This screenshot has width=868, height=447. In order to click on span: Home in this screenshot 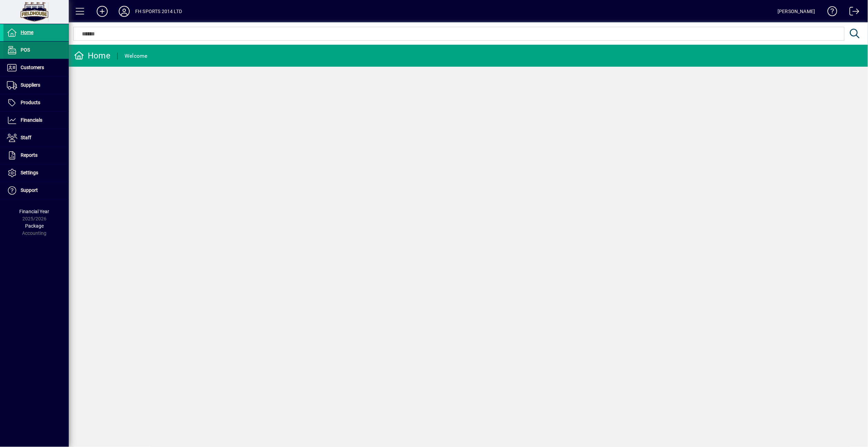, I will do `click(27, 32)`.